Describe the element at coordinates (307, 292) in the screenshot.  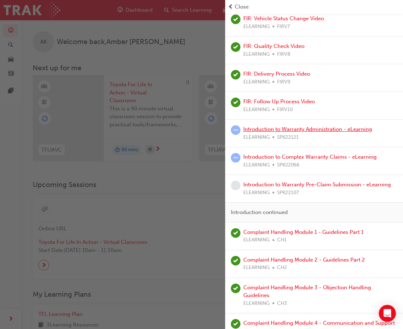
I see `a: Complaint Handling Module 3 - Objection Handling Guidelines` at that location.